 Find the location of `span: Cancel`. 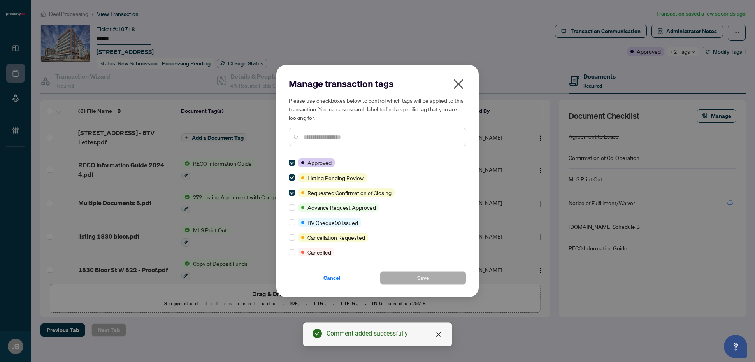

span: Cancel is located at coordinates (332, 278).